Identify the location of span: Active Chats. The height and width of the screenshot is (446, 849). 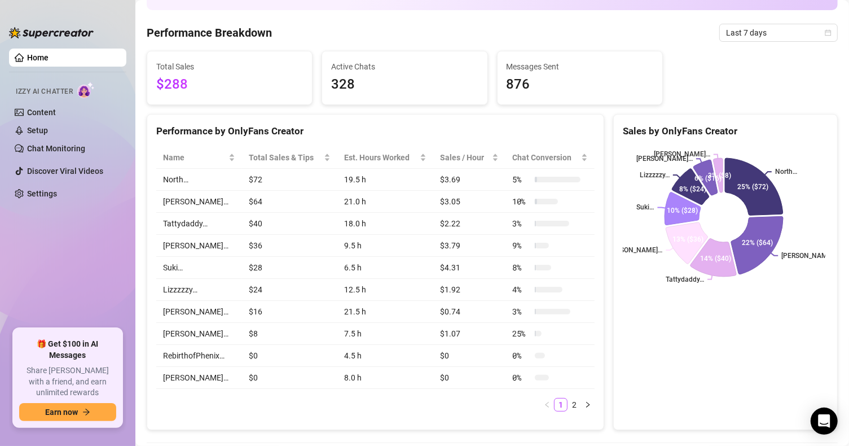
(404, 67).